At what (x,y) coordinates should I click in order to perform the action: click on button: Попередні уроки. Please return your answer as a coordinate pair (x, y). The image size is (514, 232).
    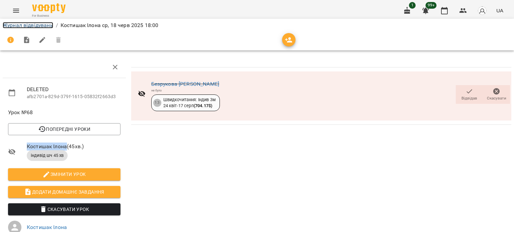
    Looking at the image, I should click on (64, 129).